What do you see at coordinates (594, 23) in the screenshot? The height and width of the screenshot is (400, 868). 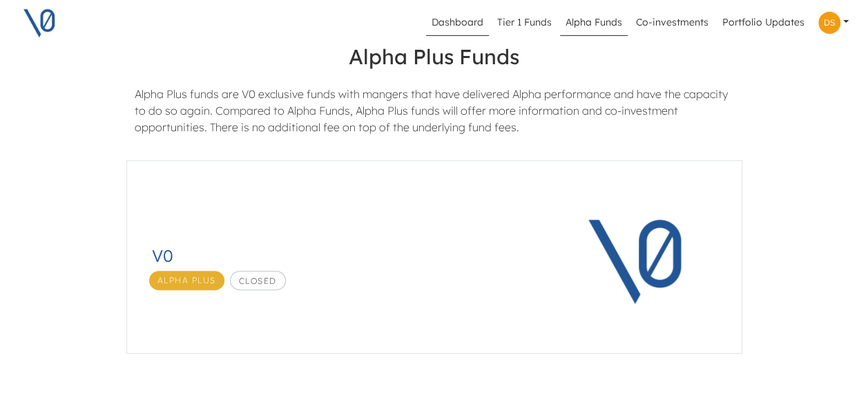 I see `a: Alpha Funds` at bounding box center [594, 23].